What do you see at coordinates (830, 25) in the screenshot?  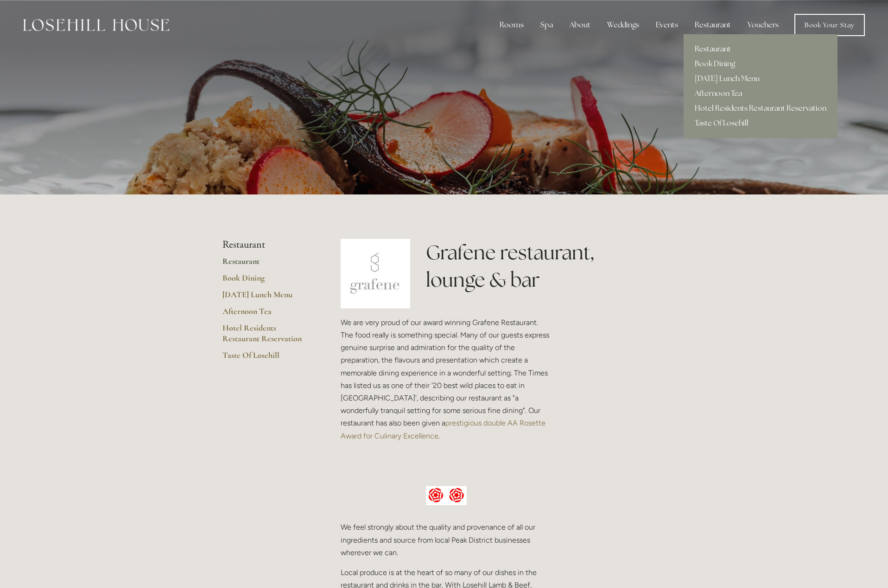 I see `a: Book Your Stay` at bounding box center [830, 25].